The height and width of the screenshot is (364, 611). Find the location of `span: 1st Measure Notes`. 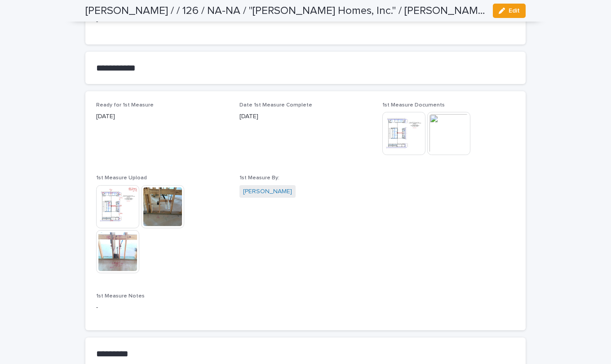

span: 1st Measure Notes is located at coordinates (121, 296).